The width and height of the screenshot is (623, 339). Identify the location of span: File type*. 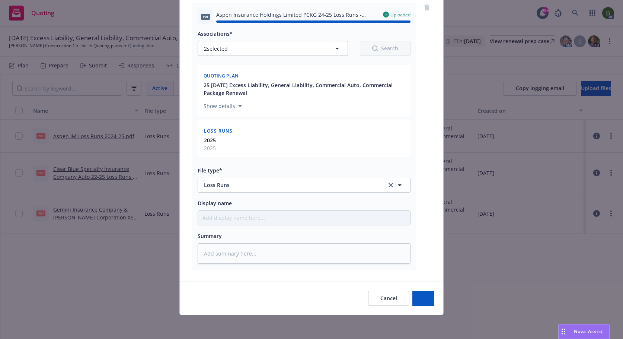
(210, 170).